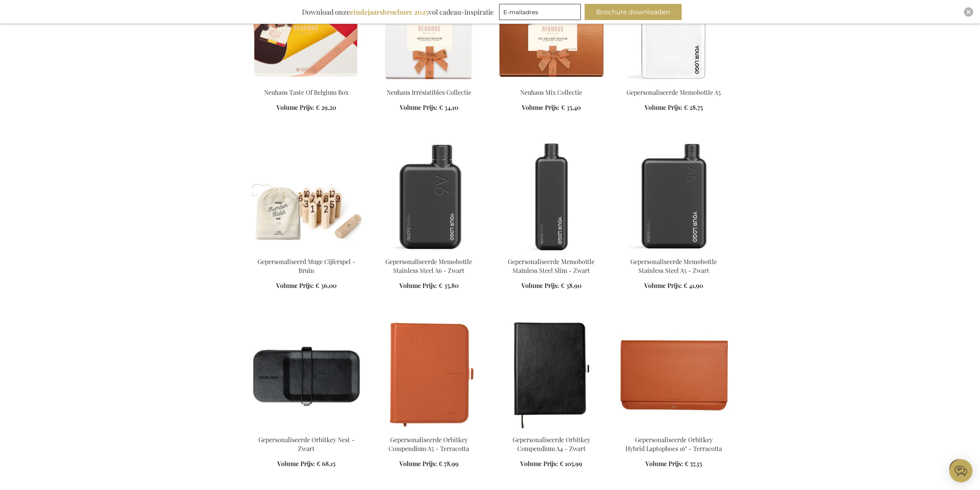  What do you see at coordinates (449, 107) in the screenshot?
I see `span: € 34,10` at bounding box center [449, 107].